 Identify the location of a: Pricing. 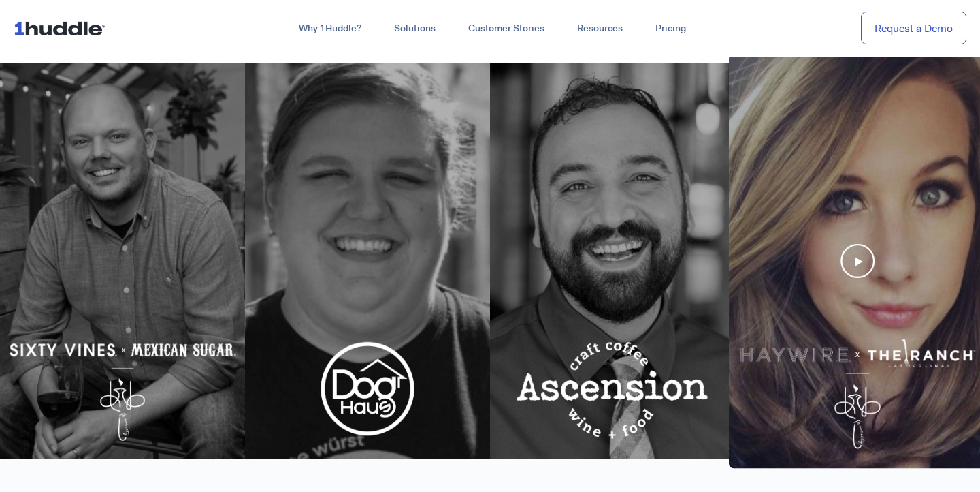
(671, 29).